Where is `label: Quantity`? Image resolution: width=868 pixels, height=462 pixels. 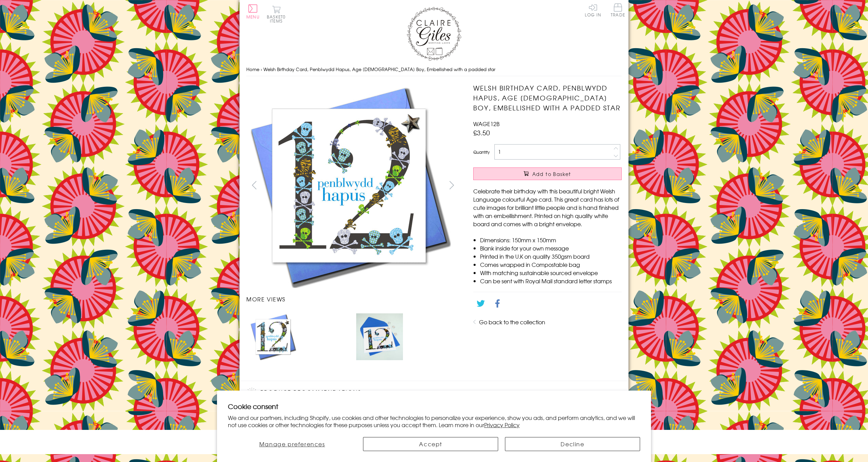
label: Quantity is located at coordinates (482, 152).